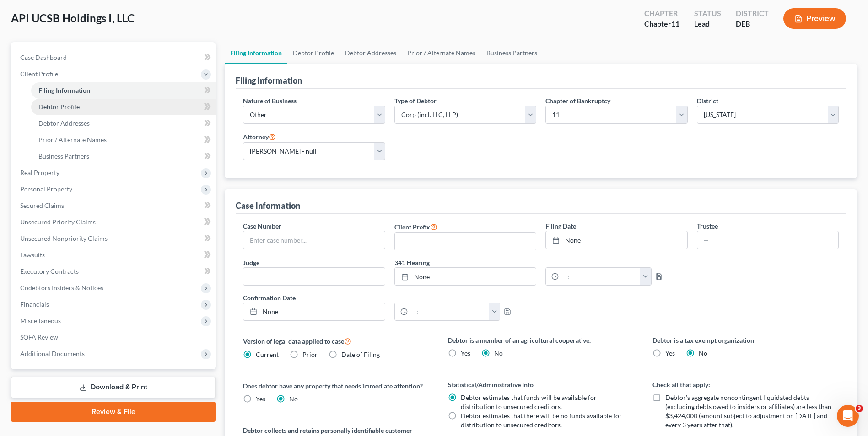  Describe the element at coordinates (114, 222) in the screenshot. I see `a: Unsecured Priority Claims` at that location.